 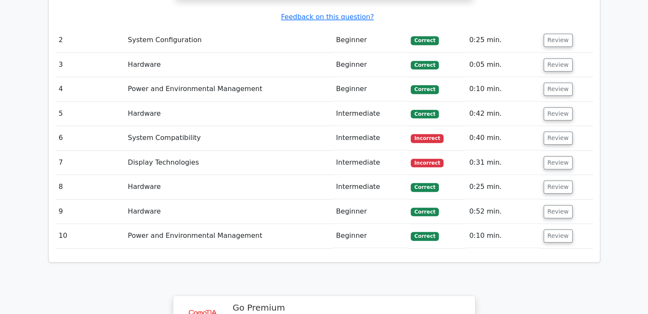 I want to click on td: 7, so click(x=90, y=163).